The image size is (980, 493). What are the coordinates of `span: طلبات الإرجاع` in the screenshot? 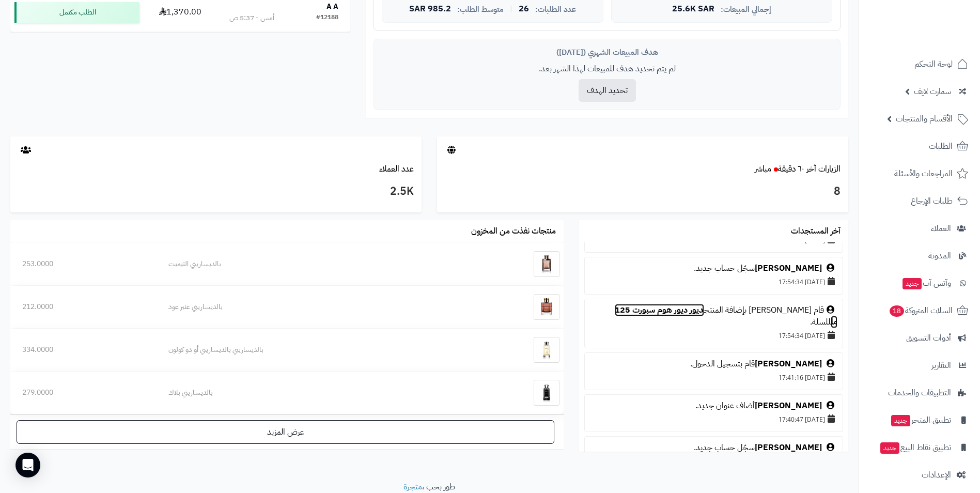 It's located at (932, 201).